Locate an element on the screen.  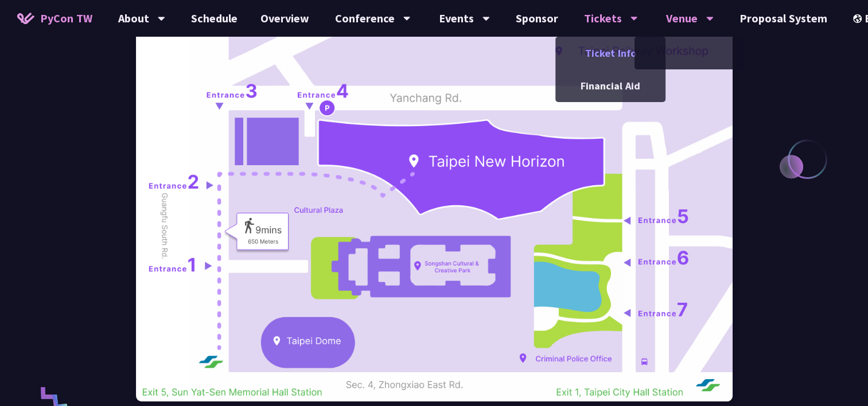
img: Home icon of PyCon TW 2025 is located at coordinates (26, 18).